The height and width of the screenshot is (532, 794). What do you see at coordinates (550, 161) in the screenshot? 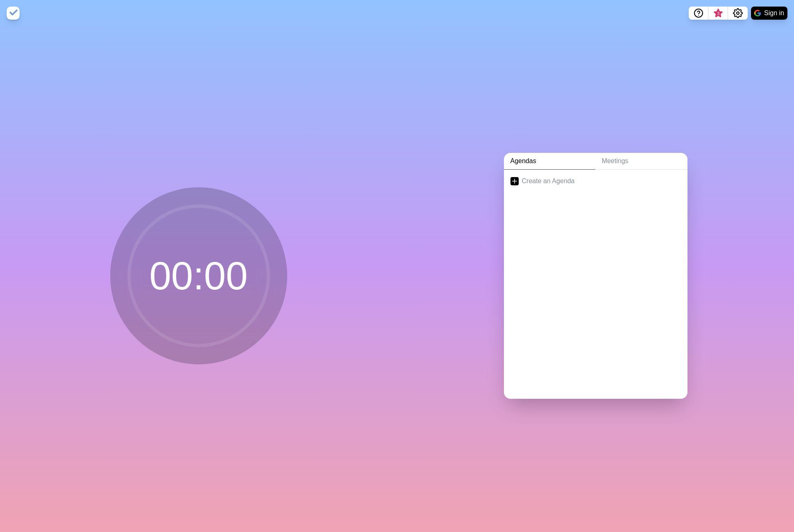
I see `a: Agendas` at bounding box center [550, 161].